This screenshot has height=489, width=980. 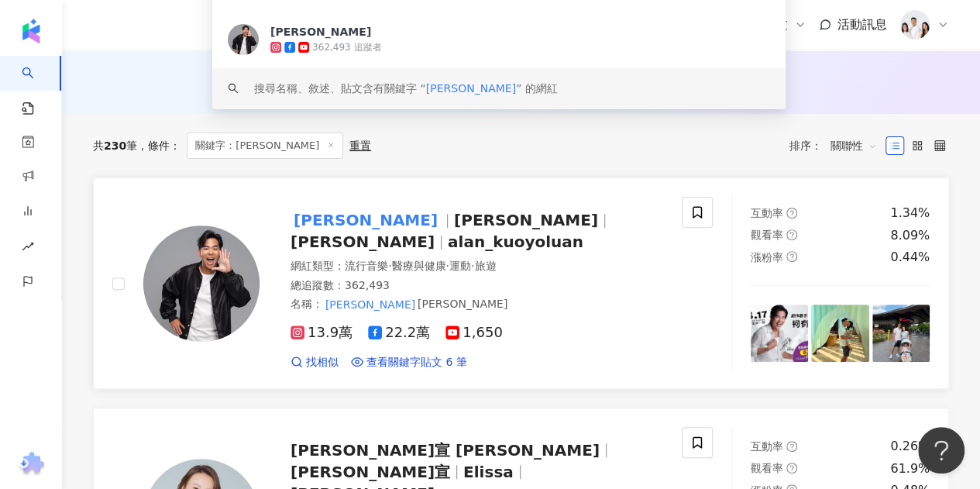 What do you see at coordinates (399, 333) in the screenshot?
I see `span: 22.2萬` at bounding box center [399, 333].